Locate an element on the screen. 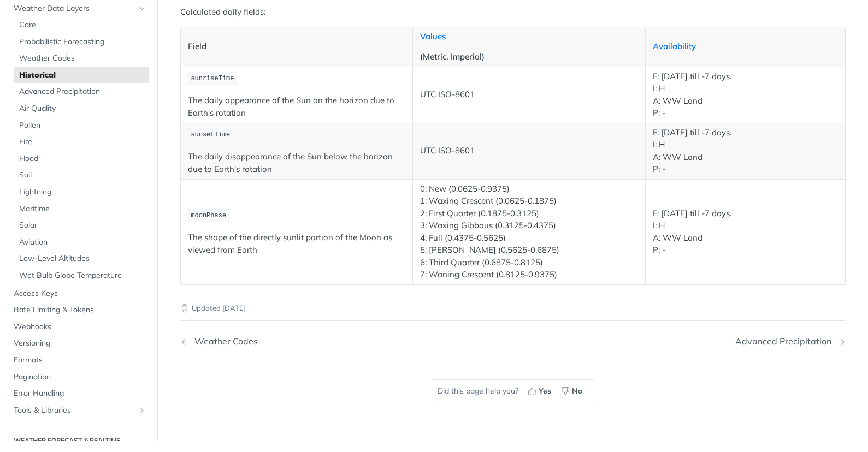 The width and height of the screenshot is (868, 452). a: Tools & LibrariesShow subpages for Tools & Libraries is located at coordinates (79, 410).